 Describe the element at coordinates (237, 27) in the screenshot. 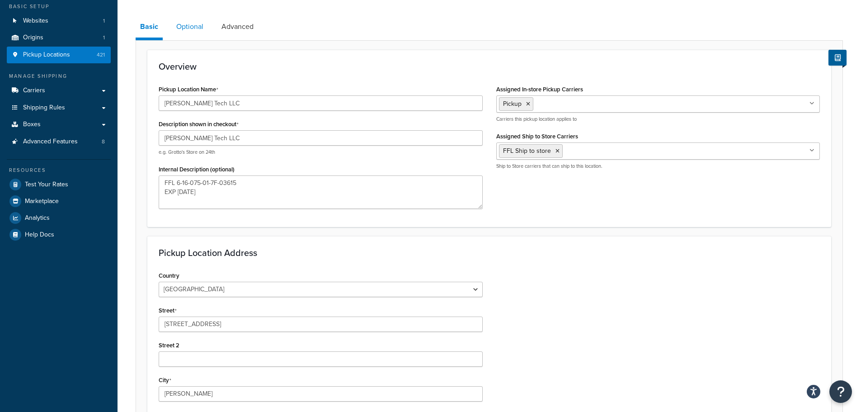

I see `a: Advanced` at that location.